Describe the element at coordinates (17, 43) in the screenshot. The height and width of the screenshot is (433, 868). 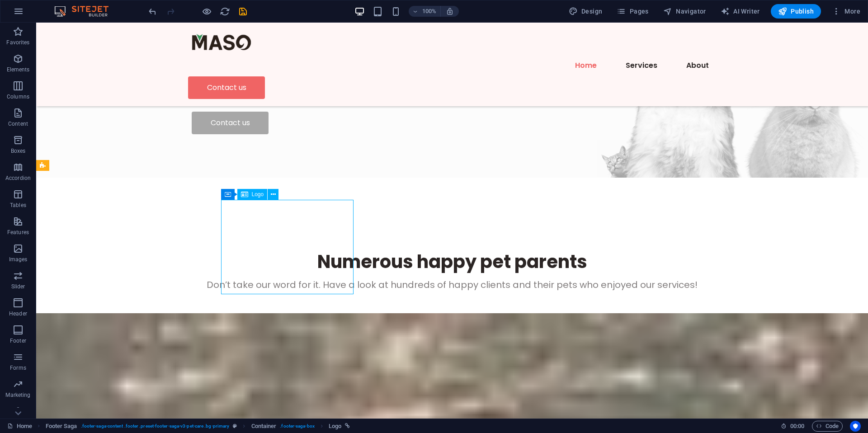
I see `p: Favorites` at that location.